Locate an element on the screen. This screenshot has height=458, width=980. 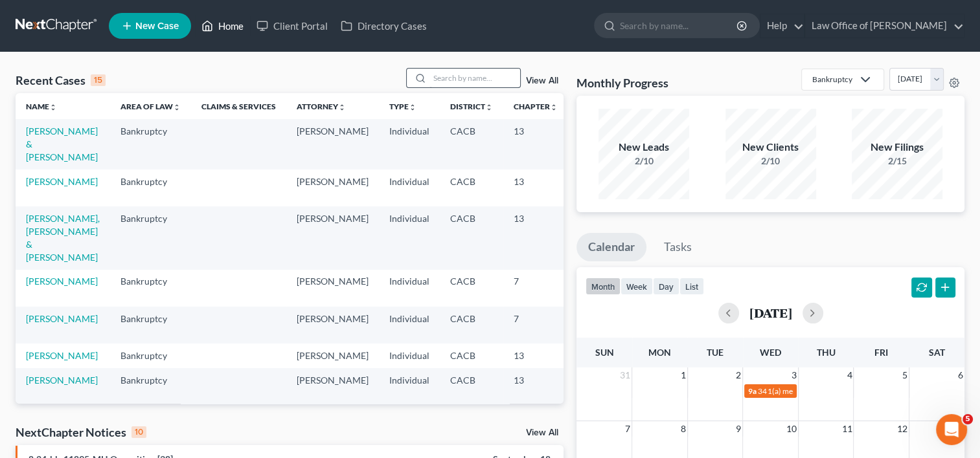
div: Recent Cases is located at coordinates (60, 80).